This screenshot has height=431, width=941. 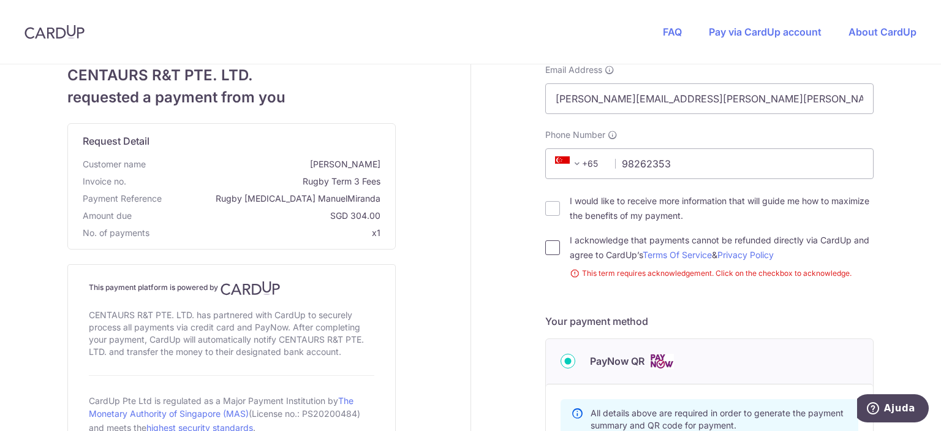 What do you see at coordinates (717, 419) in the screenshot?
I see `span: All details above are required in order to generate the payment summary and QR code for payment.` at bounding box center [717, 419].